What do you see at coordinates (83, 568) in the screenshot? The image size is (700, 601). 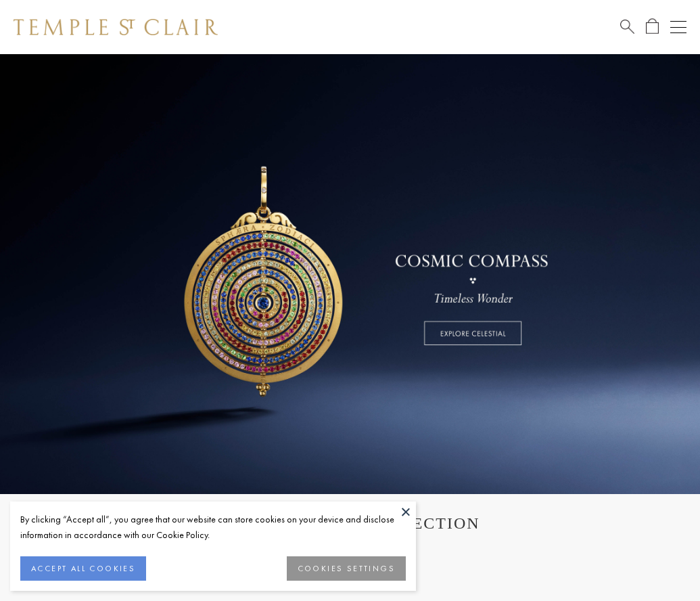 I see `button: ACCEPT ALL COOKIES` at bounding box center [83, 568].